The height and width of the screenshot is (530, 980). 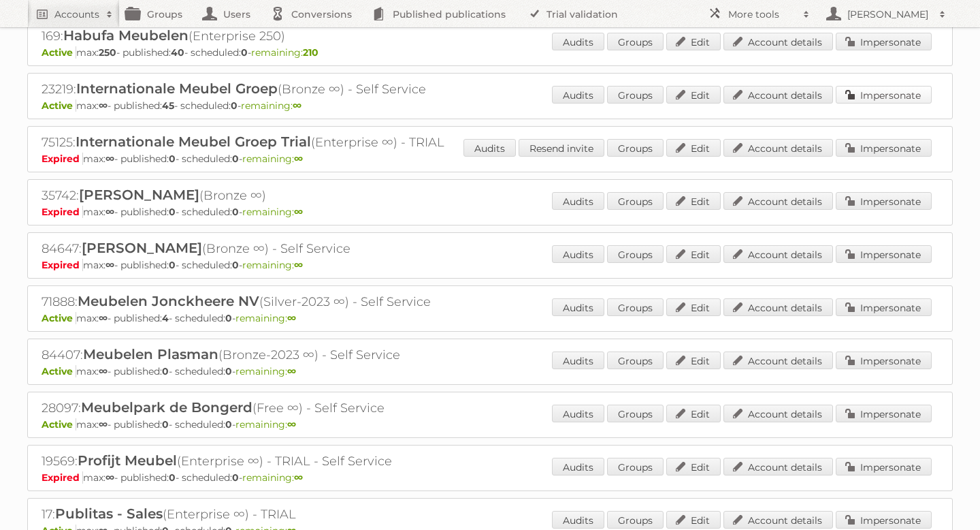 I want to click on span: Publitas - Sales, so click(x=109, y=513).